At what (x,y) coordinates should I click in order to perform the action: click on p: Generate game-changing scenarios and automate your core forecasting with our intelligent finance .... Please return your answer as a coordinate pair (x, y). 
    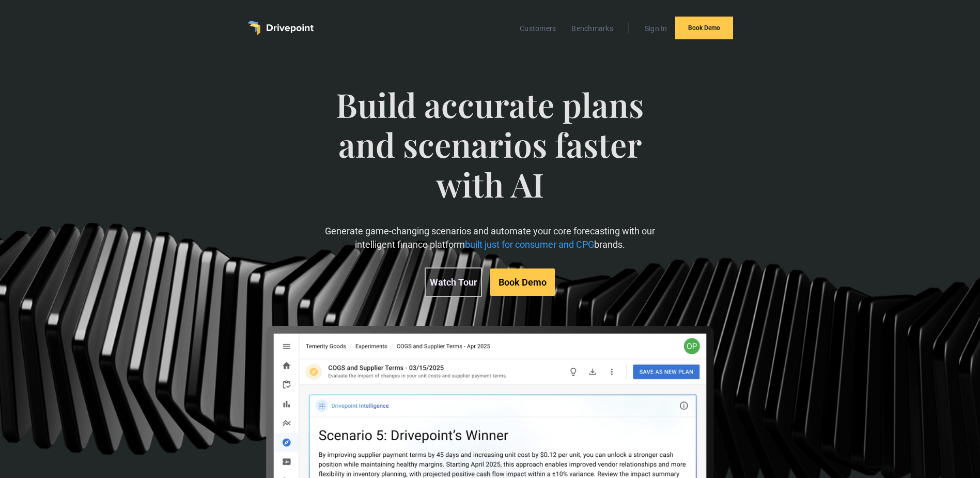
    Looking at the image, I should click on (490, 237).